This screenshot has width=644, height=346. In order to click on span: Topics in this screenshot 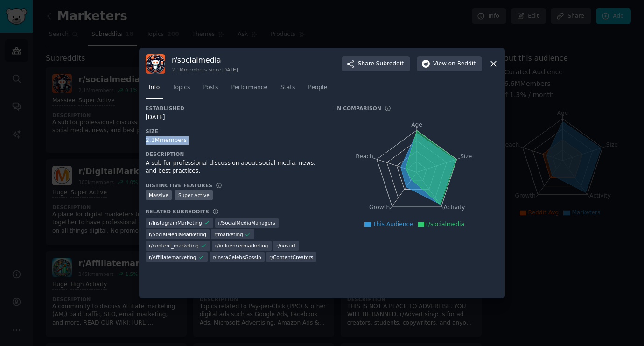, I will do `click(181, 88)`.